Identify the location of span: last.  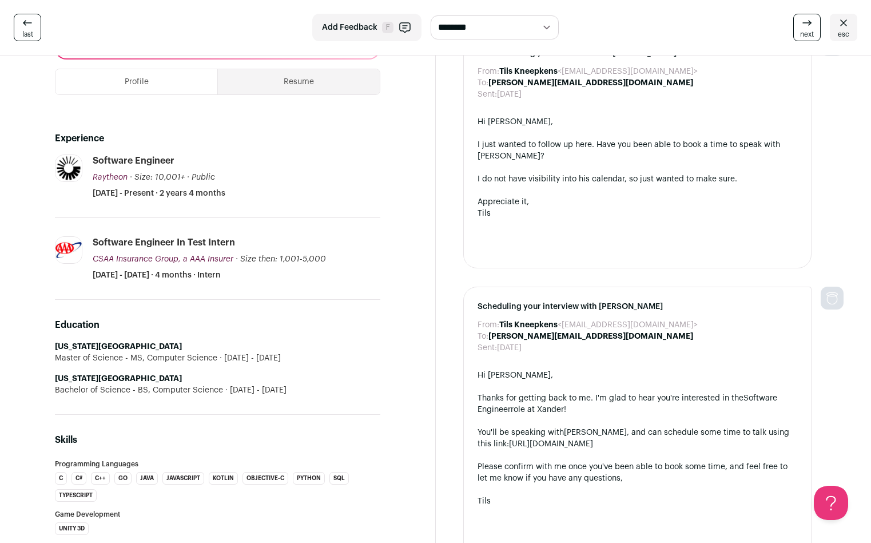
(27, 34).